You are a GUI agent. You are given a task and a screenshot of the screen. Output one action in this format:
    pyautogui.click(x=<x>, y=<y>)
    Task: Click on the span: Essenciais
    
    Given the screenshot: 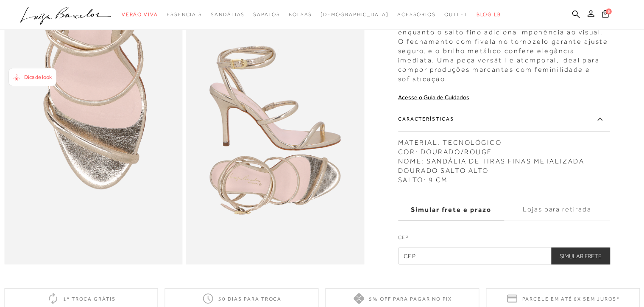 What is the action you would take?
    pyautogui.click(x=184, y=14)
    